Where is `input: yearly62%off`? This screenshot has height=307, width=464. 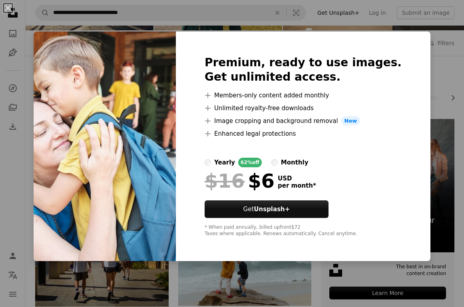
input: yearly62%off is located at coordinates (208, 163).